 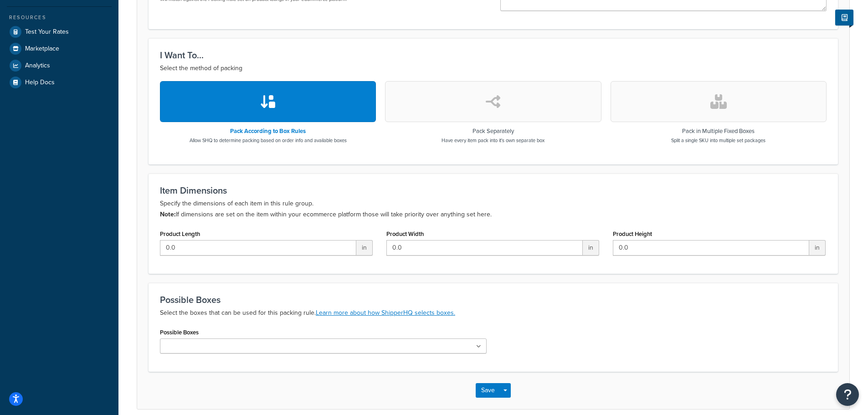 What do you see at coordinates (494, 55) in the screenshot?
I see `h3: I Want To...` at bounding box center [494, 55].